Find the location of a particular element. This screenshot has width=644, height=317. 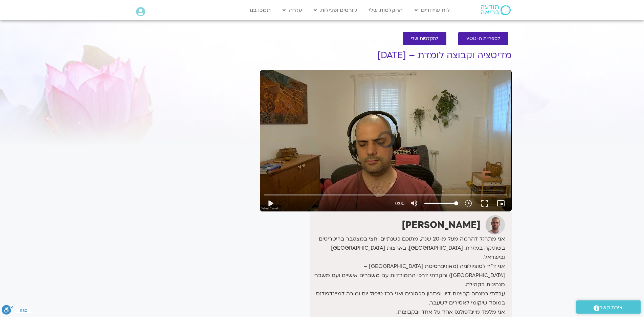

a: ההקלטות שלי is located at coordinates (386, 10).